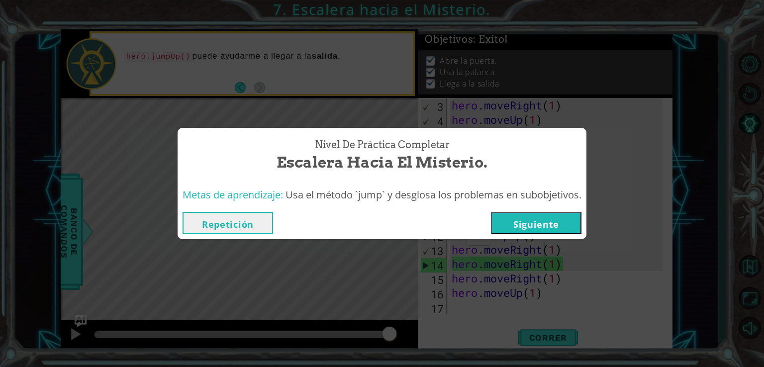  Describe the element at coordinates (228, 223) in the screenshot. I see `button: Repetición` at that location.